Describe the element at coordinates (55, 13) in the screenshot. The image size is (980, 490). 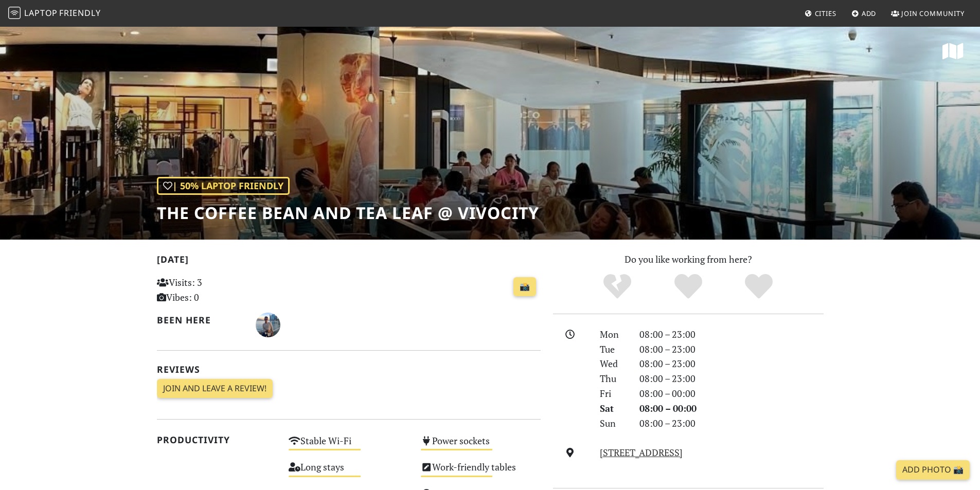
I see `a: LaptopFriendly LaptopFriendly` at that location.